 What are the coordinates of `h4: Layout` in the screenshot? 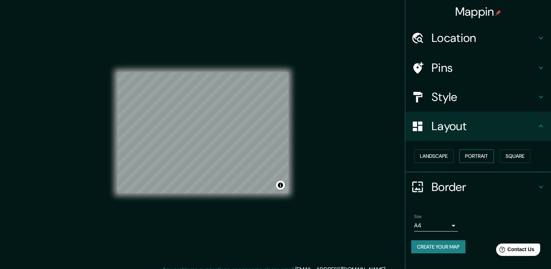 It's located at (484, 126).